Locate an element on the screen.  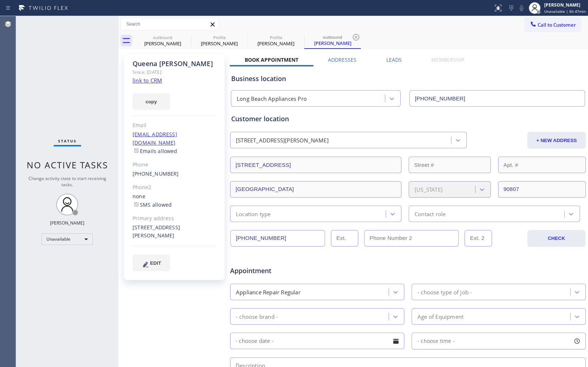
div: Primary address is located at coordinates (174, 218).